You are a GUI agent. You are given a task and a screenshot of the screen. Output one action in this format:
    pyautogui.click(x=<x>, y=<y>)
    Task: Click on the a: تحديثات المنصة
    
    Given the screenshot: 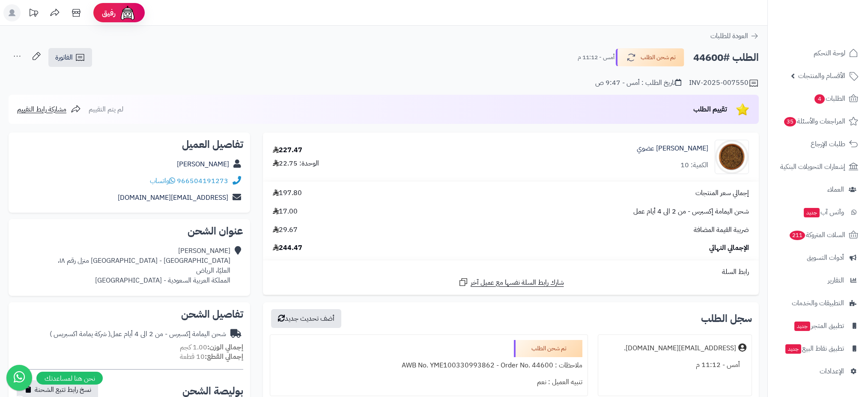 What is the action you would take?
    pyautogui.click(x=33, y=14)
    